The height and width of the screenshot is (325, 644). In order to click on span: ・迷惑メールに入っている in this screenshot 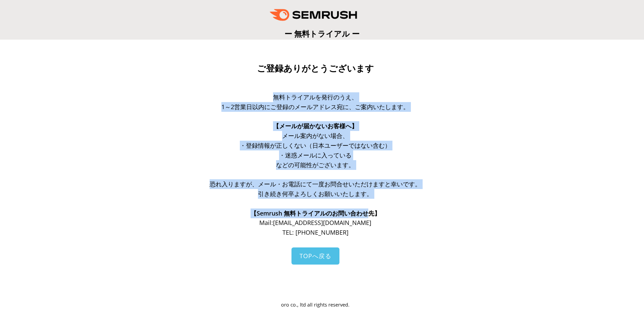, I will do `click(316, 155)`.